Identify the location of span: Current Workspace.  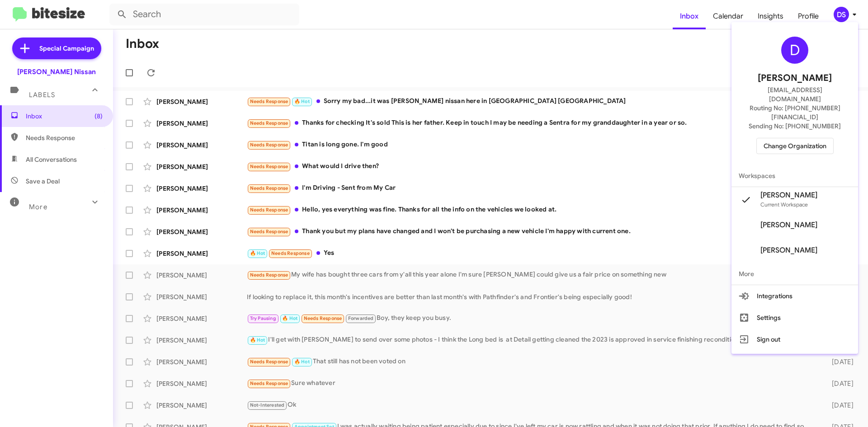
(784, 204).